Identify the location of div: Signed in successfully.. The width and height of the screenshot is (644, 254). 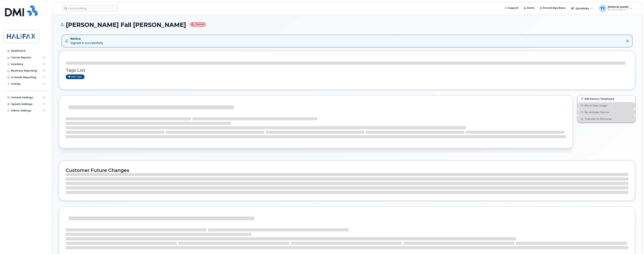
(87, 41).